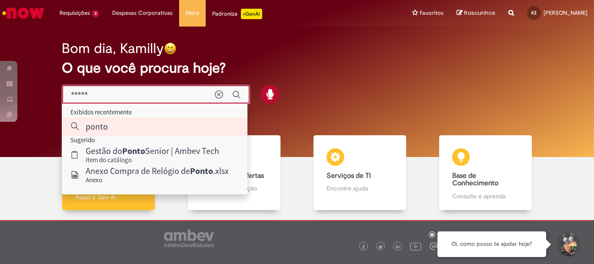  Describe the element at coordinates (381, 247) in the screenshot. I see `img: logo_footer_twitter.png` at that location.